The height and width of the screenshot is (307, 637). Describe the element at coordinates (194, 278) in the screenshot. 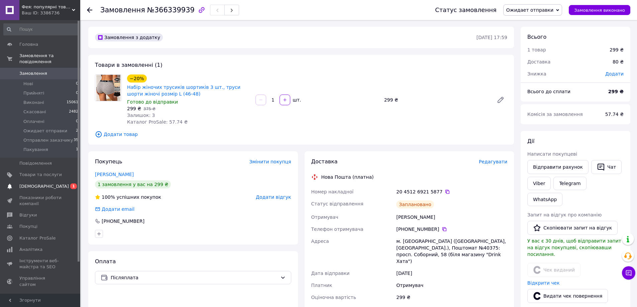

I see `span: Післяплата` at that location.